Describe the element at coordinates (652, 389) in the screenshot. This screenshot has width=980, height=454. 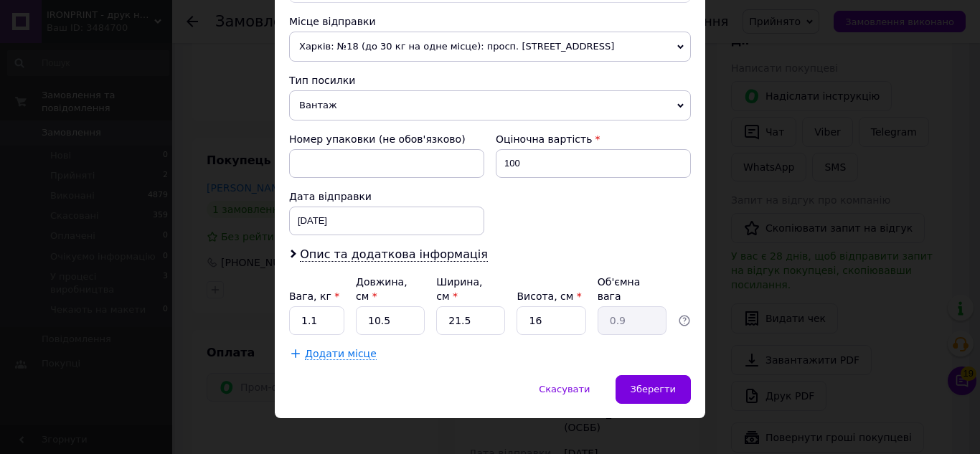
I see `span: Зберегти` at that location.